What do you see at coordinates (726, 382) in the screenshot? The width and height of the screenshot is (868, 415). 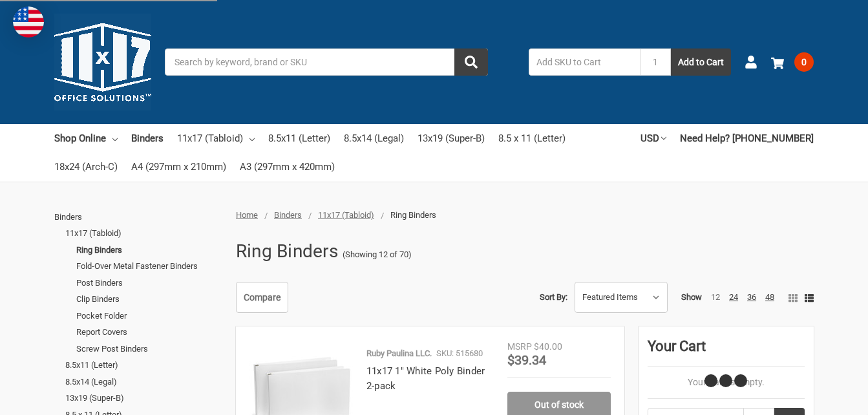 I see `p: Your Cart Is Empty.` at bounding box center [726, 382].